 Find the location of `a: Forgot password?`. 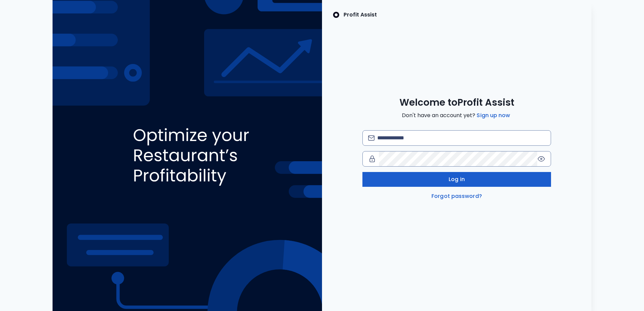

a: Forgot password? is located at coordinates (457, 197).